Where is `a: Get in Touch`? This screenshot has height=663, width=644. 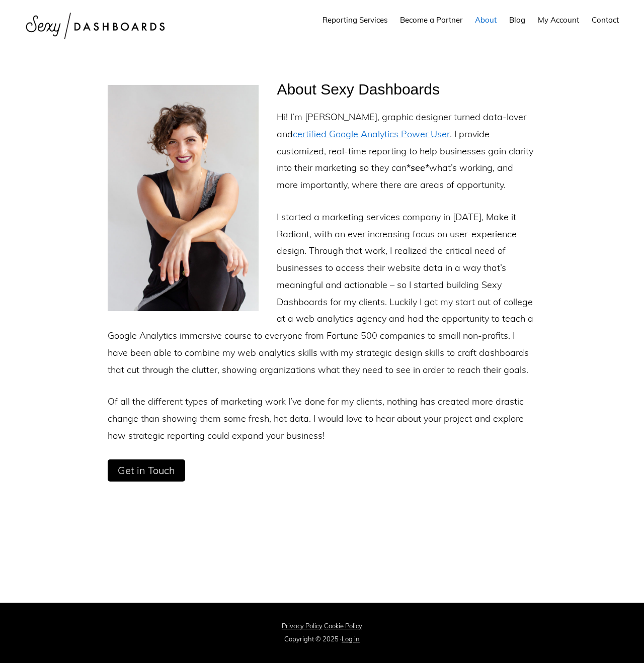 a: Get in Touch is located at coordinates (146, 471).